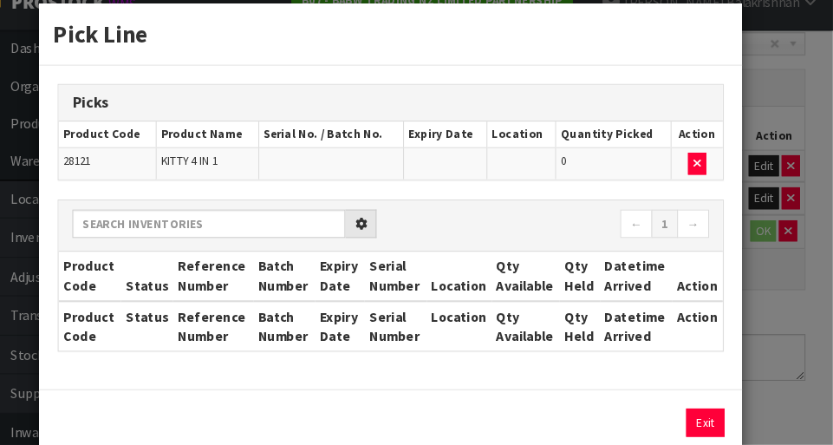 This screenshot has height=445, width=833. What do you see at coordinates (571, 237) in the screenshot?
I see `nav: Page navigation` at bounding box center [571, 237].